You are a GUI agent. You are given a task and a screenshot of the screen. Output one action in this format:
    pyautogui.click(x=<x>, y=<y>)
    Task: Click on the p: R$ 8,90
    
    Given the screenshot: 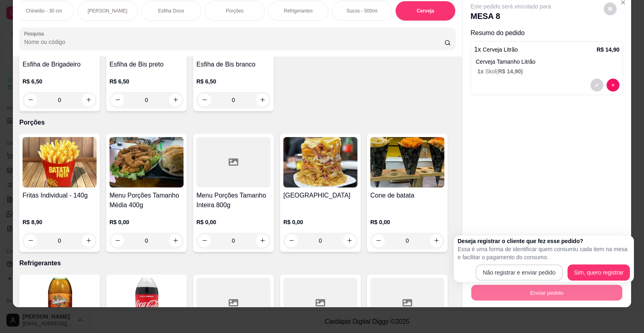 What is the action you would take?
    pyautogui.click(x=59, y=222)
    